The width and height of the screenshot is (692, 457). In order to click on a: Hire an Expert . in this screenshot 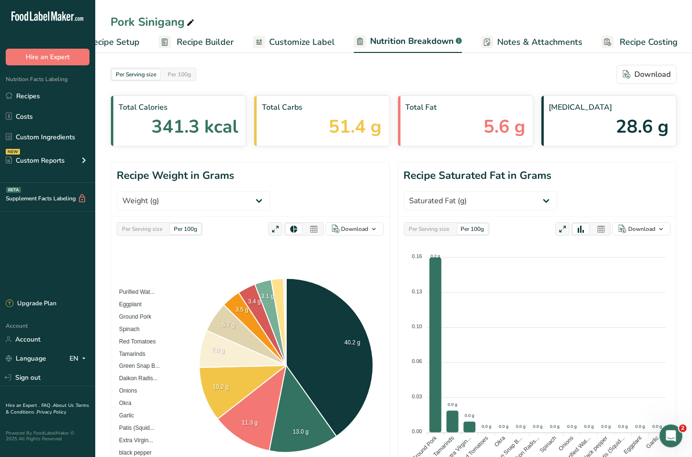, I will do `click(22, 405)`.